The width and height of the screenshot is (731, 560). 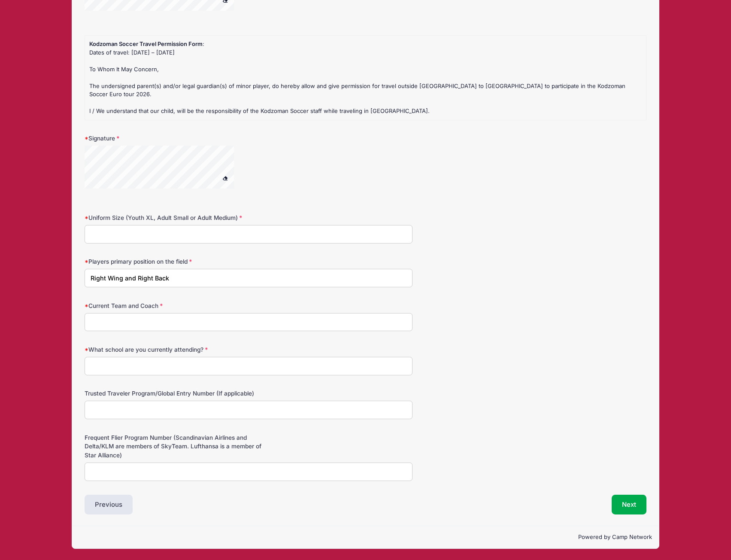 What do you see at coordinates (178, 393) in the screenshot?
I see `label: Trusted Traveler Program/Global Entry Number (If applicable)` at bounding box center [178, 393].